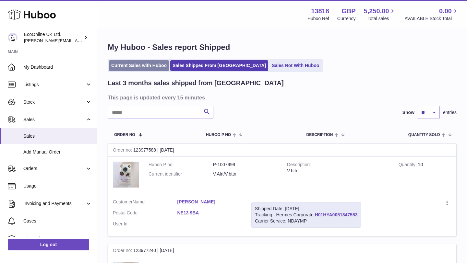 The width and height of the screenshot is (467, 263). I want to click on span: Usage, so click(58, 186).